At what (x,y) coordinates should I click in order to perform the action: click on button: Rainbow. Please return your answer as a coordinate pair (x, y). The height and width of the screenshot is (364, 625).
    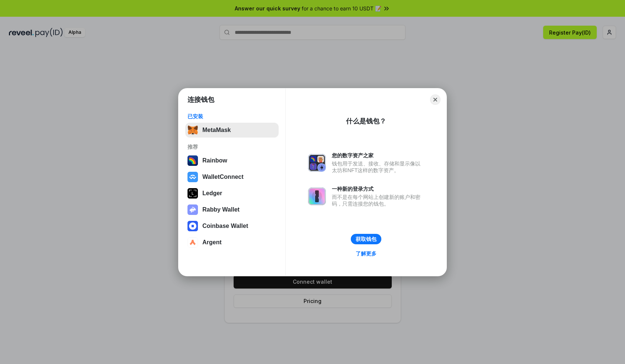
    Looking at the image, I should click on (232, 161).